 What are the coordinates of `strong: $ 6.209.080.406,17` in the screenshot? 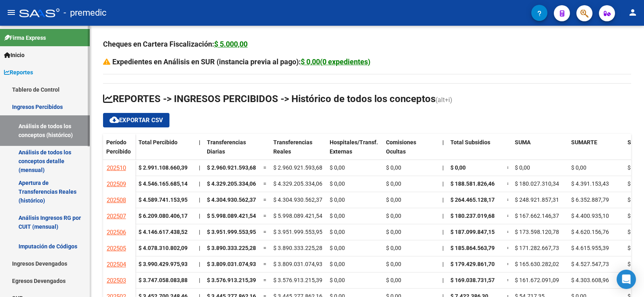 It's located at (163, 216).